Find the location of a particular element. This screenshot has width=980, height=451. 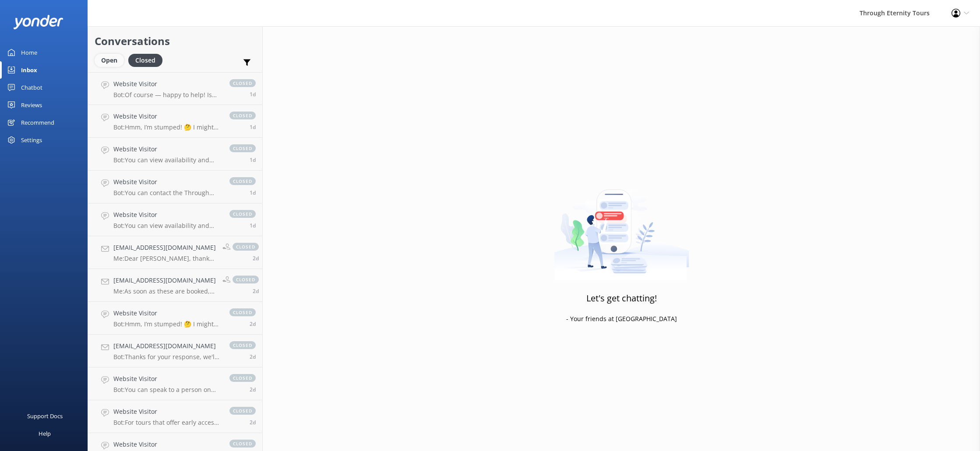

span: Sep 22 2025 08:13pm (UTC +02:00) Europe/Amsterdam is located at coordinates (253, 192).